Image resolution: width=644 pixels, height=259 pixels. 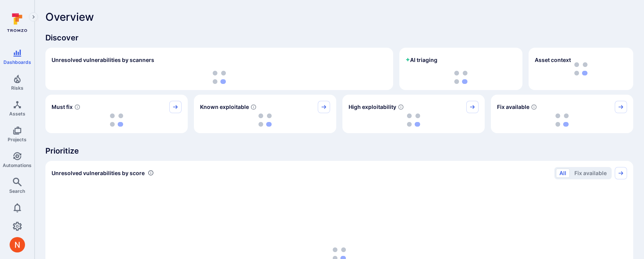 I want to click on svg: Vulnerabilities with fix available, so click(x=534, y=107).